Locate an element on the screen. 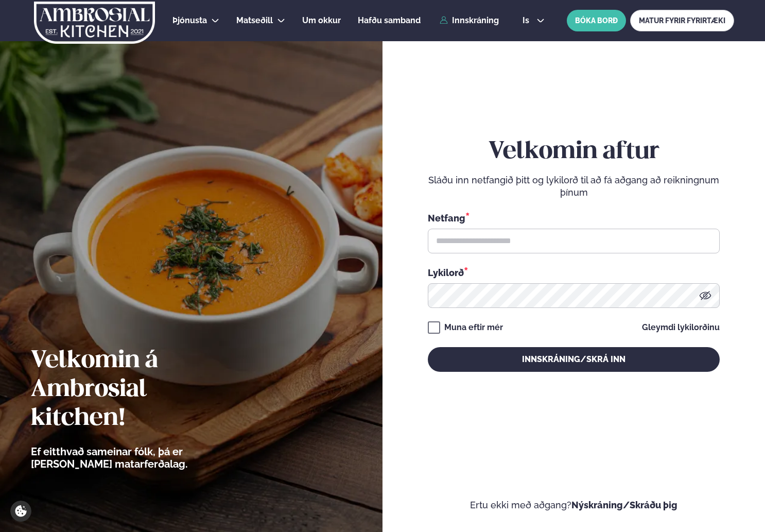 This screenshot has height=532, width=765. a: Um okkur is located at coordinates (321, 20).